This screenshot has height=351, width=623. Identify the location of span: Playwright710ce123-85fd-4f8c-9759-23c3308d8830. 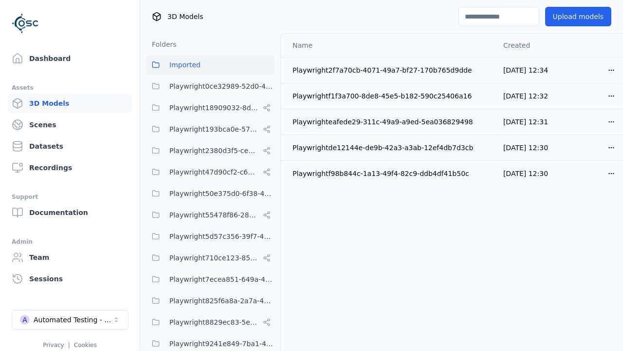
(214, 258).